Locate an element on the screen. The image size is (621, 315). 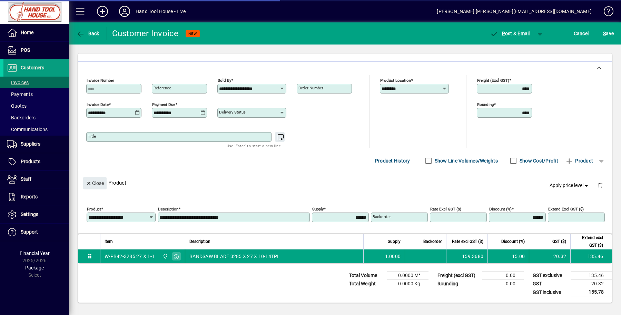
span: Product History is located at coordinates (393, 161).